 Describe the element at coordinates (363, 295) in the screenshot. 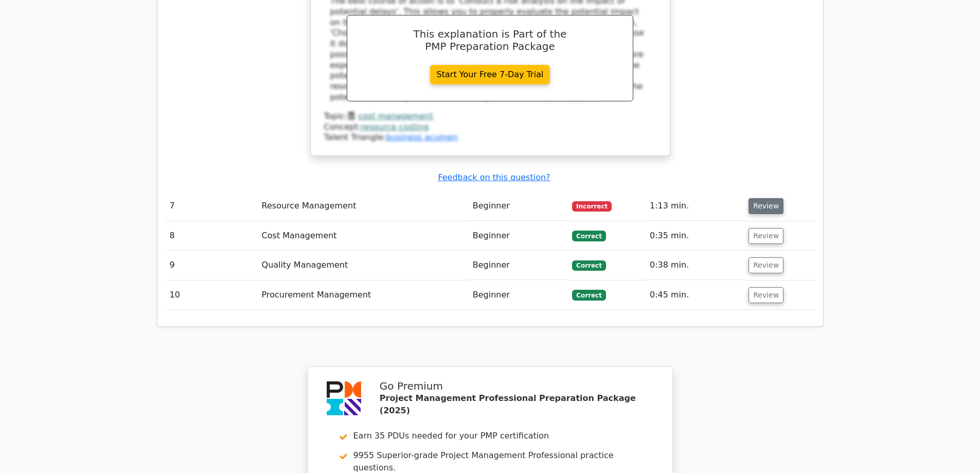

I see `td: Procurement Management` at that location.